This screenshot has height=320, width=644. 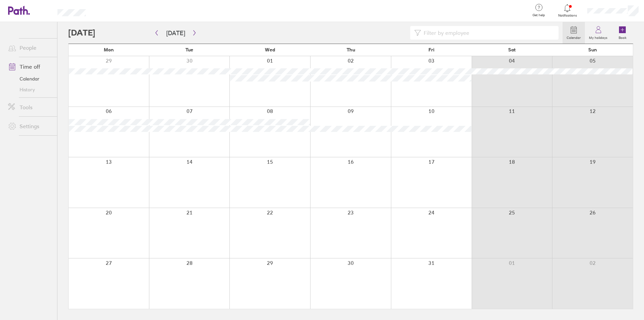 I want to click on span: Tue, so click(x=189, y=50).